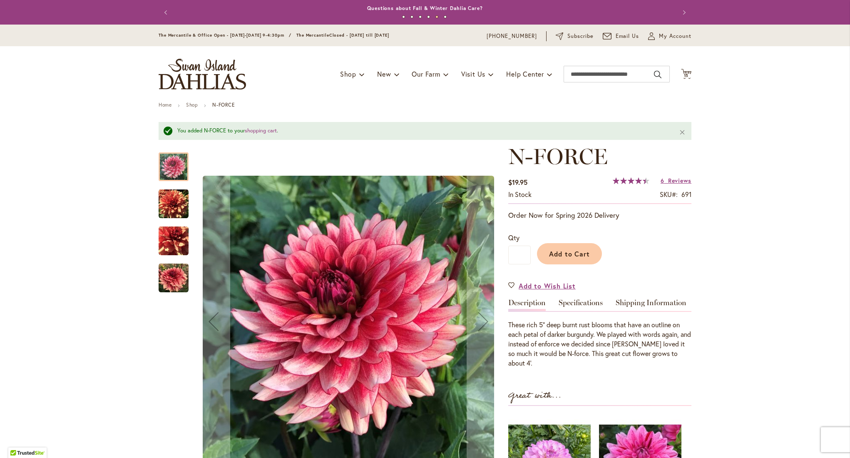 Image resolution: width=850 pixels, height=458 pixels. I want to click on span: Qty, so click(514, 237).